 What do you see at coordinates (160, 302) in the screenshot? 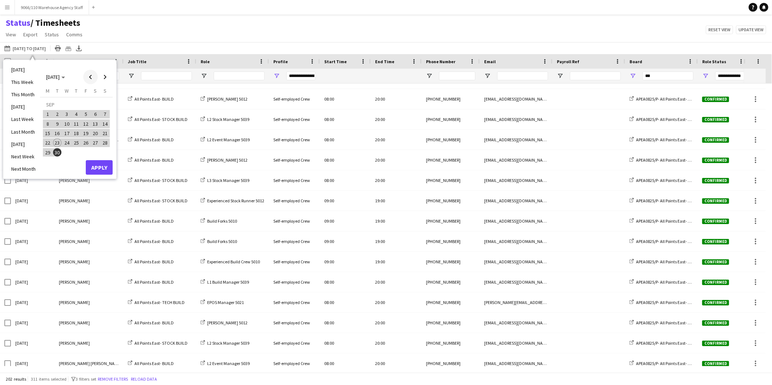
I see `span: All Points East- TECH BUILD` at bounding box center [160, 302].